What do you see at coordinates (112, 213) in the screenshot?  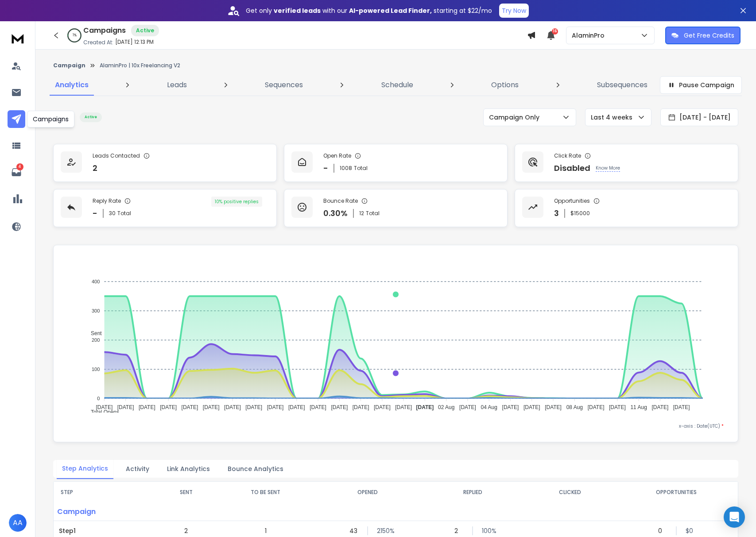 I see `span: 30` at bounding box center [112, 213].